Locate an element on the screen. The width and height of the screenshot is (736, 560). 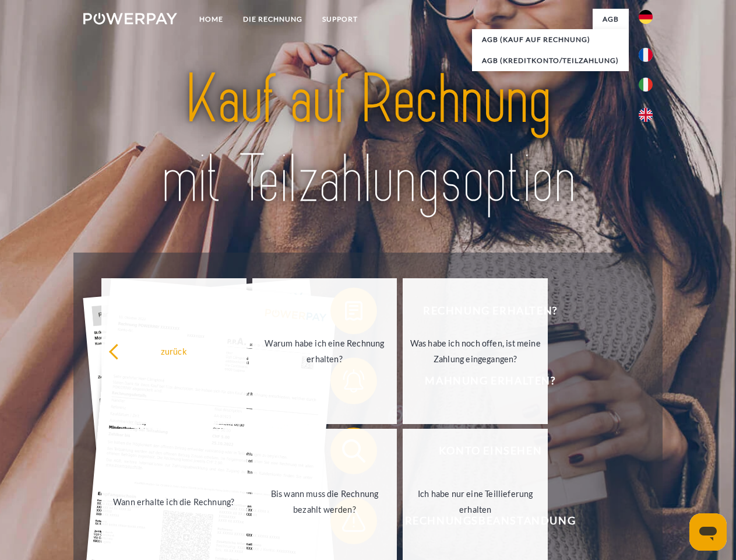
a: SUPPORT is located at coordinates (340, 19).